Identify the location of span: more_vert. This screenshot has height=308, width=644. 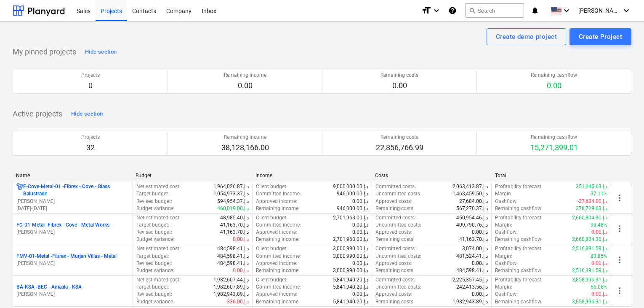
(620, 197).